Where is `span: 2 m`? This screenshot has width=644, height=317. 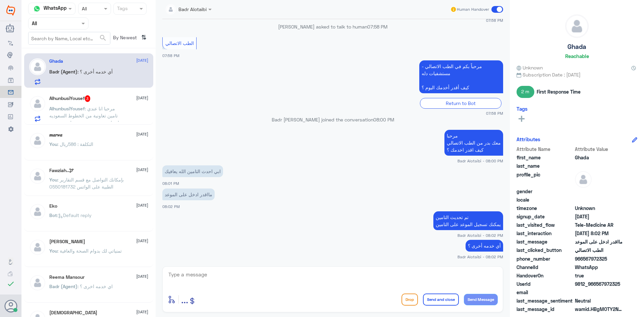 span: 2 m is located at coordinates (526, 92).